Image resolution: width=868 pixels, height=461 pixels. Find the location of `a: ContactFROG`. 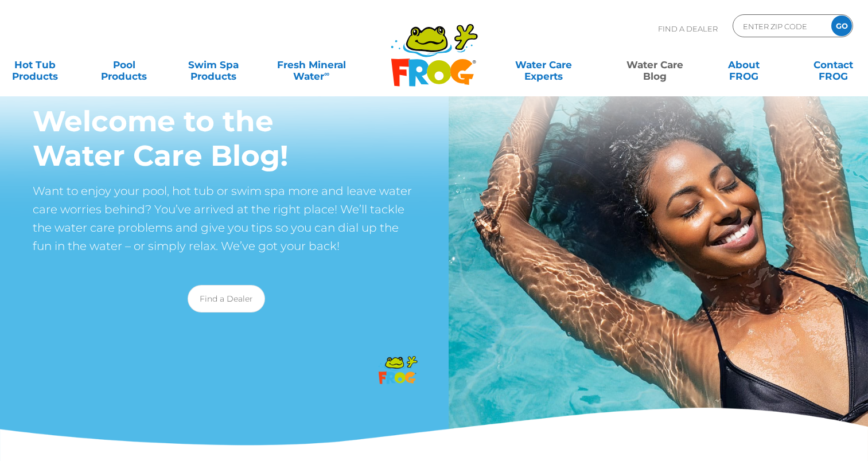

a: ContactFROG is located at coordinates (833, 65).